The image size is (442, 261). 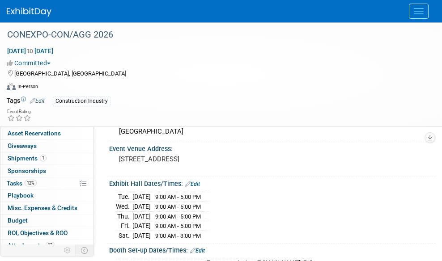 I want to click on img: ExhibitDay, so click(x=29, y=12).